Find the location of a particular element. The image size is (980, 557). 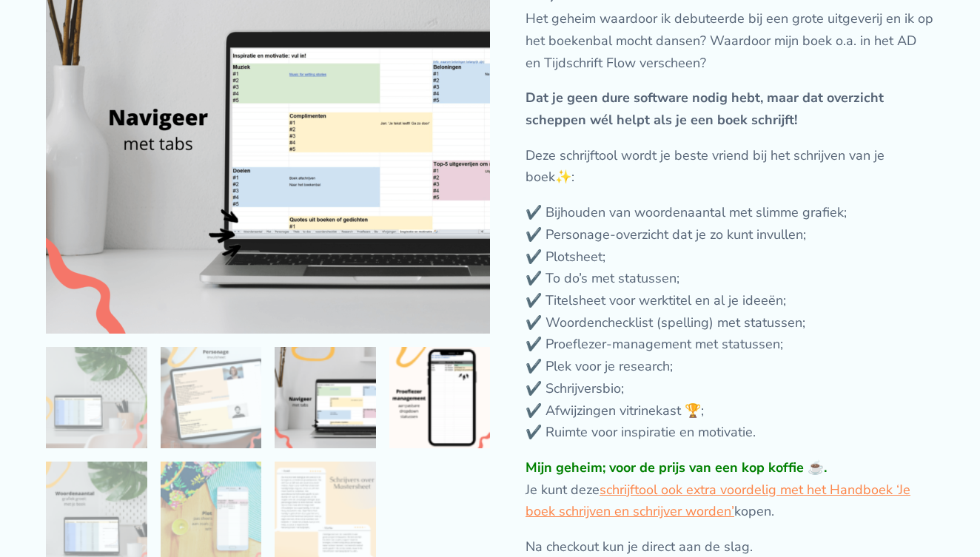

p: Je kunt deze kopen. is located at coordinates (730, 490).